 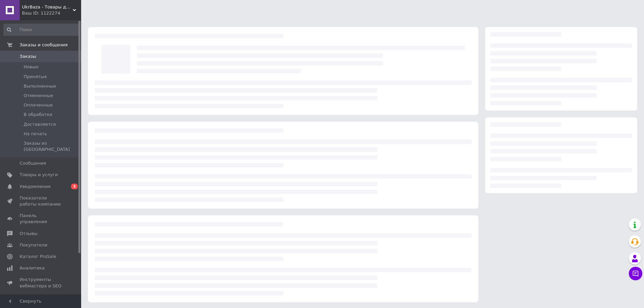 I want to click on span: Покупатели, so click(x=33, y=245).